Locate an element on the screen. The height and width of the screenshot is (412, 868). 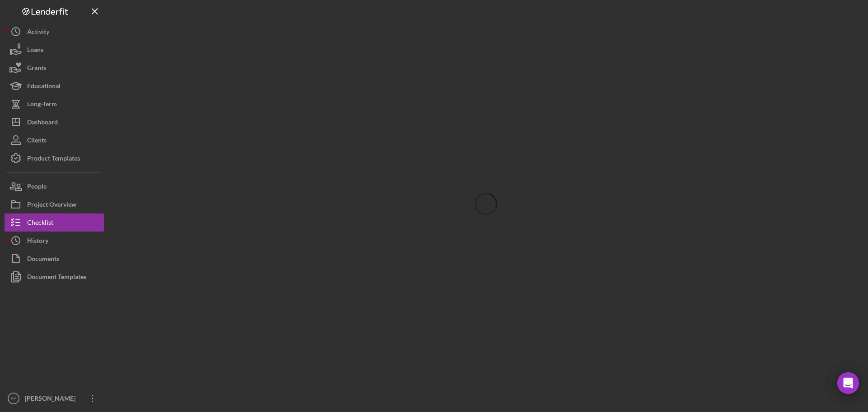
a: Grants is located at coordinates (54, 68).